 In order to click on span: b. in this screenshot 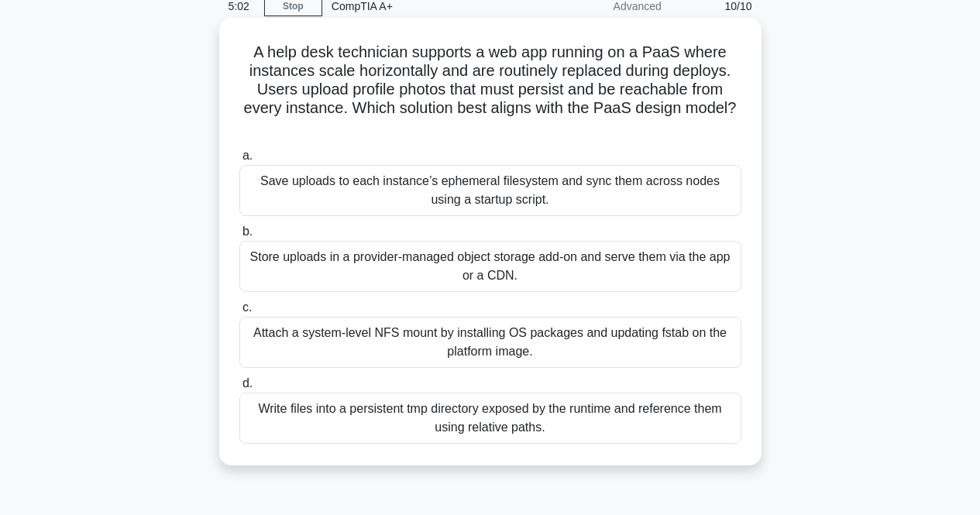, I will do `click(247, 231)`.